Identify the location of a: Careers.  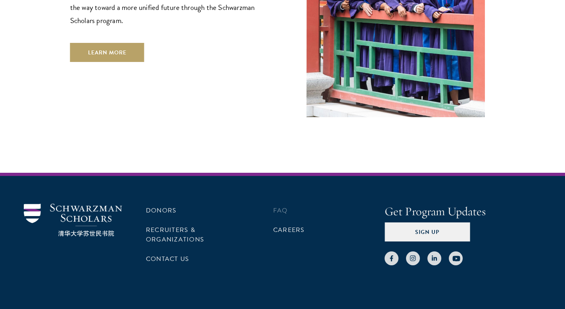
(289, 230).